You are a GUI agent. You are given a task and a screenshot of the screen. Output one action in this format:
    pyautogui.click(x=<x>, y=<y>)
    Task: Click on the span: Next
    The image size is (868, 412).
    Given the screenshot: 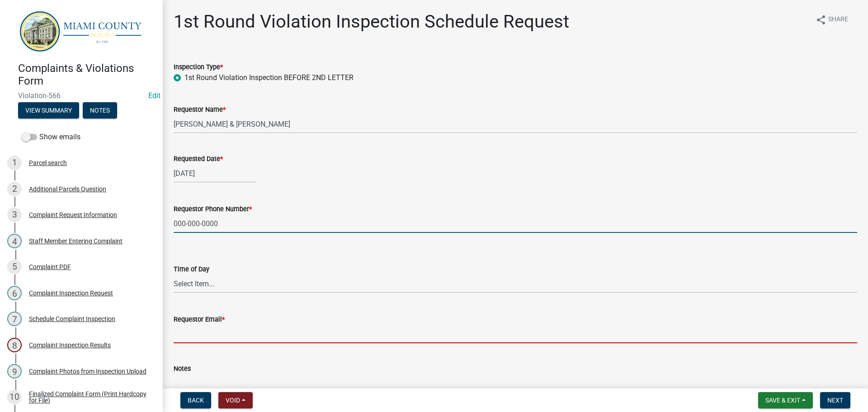 What is the action you would take?
    pyautogui.click(x=835, y=401)
    